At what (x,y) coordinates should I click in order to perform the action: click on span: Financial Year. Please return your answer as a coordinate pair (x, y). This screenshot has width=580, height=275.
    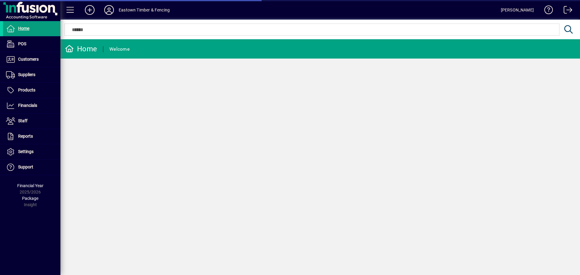
    Looking at the image, I should click on (30, 186).